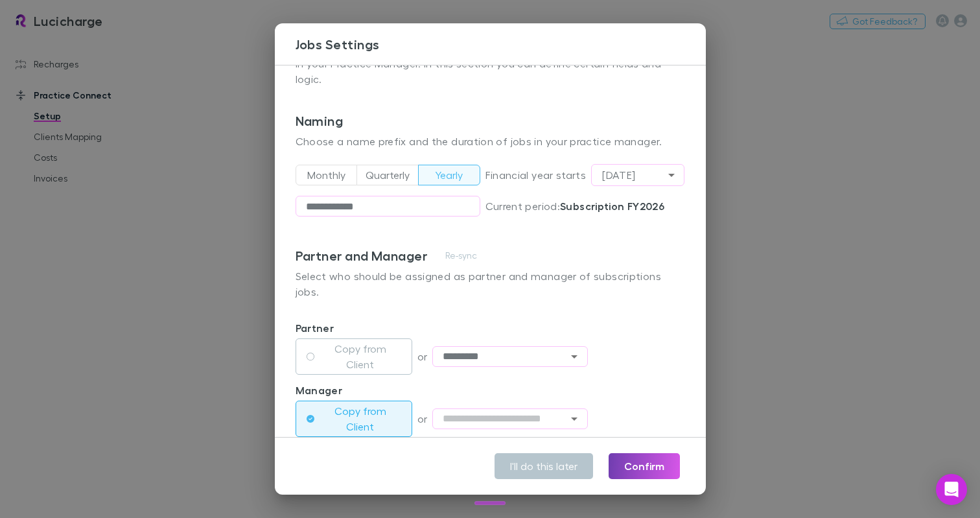 This screenshot has width=980, height=518. What do you see at coordinates (449, 175) in the screenshot?
I see `button: Yearly` at bounding box center [449, 175].